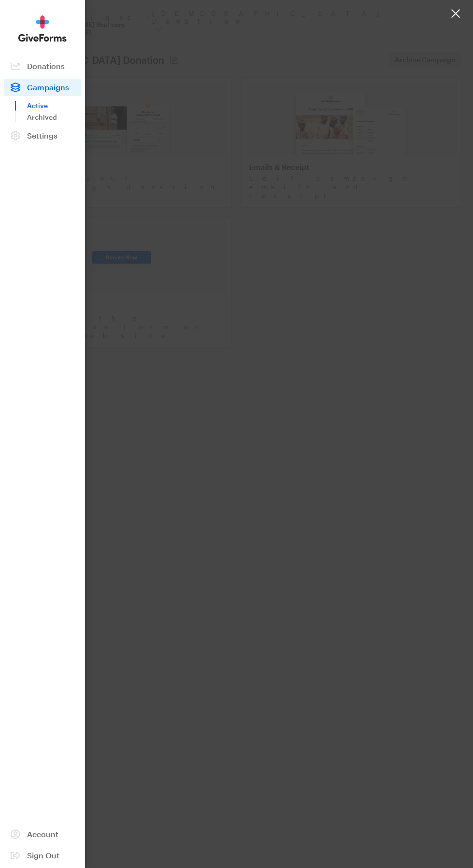  Describe the element at coordinates (42, 135) in the screenshot. I see `span: Settings` at that location.